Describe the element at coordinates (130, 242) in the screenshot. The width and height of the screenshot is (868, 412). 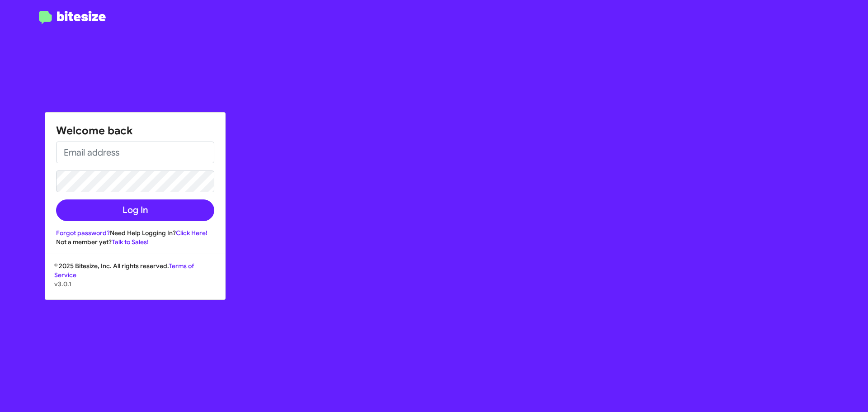
I see `a: Talk to Sales!` at that location.